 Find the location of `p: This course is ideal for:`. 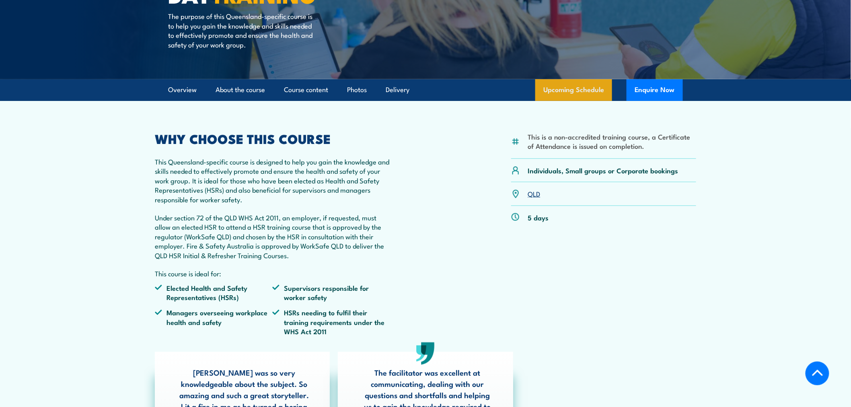

p: This course is ideal for: is located at coordinates (272, 273).